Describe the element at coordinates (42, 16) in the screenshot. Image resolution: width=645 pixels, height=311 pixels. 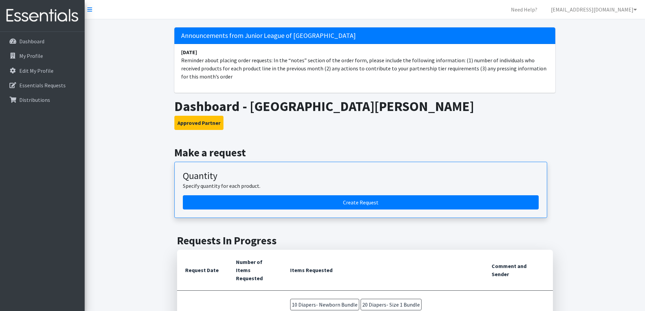
I see `img: HumanEssentials` at that location.